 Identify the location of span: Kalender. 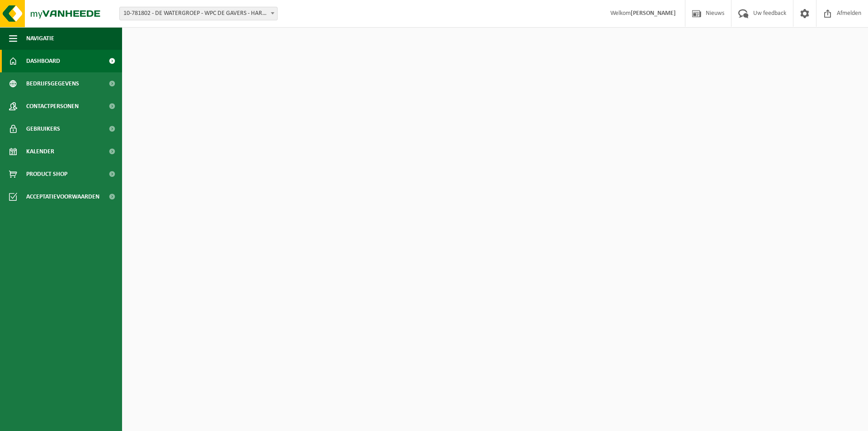
(40, 151).